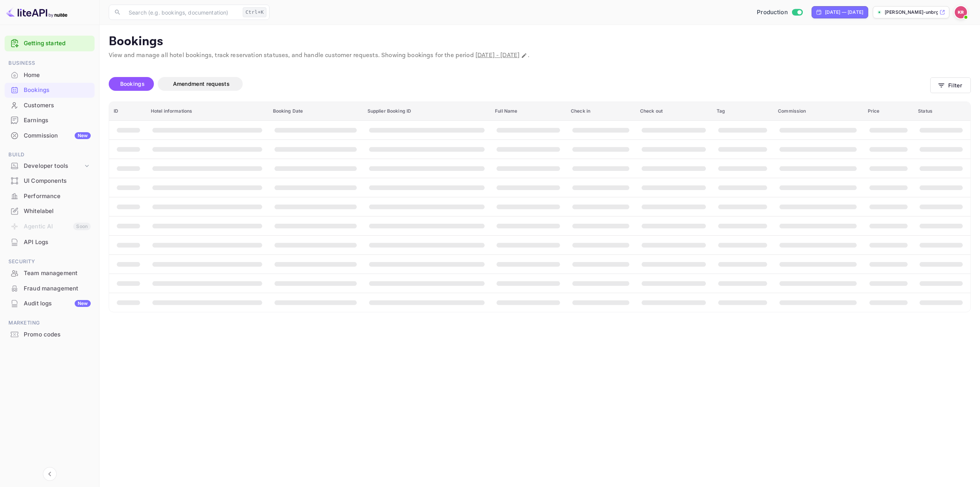  I want to click on th: Price, so click(889, 111).